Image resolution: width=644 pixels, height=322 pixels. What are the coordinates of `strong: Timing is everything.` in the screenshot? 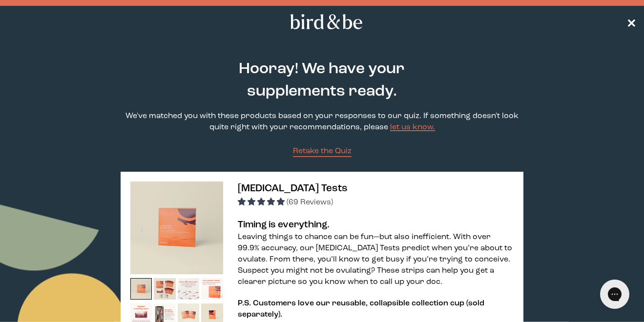 It's located at (283, 225).